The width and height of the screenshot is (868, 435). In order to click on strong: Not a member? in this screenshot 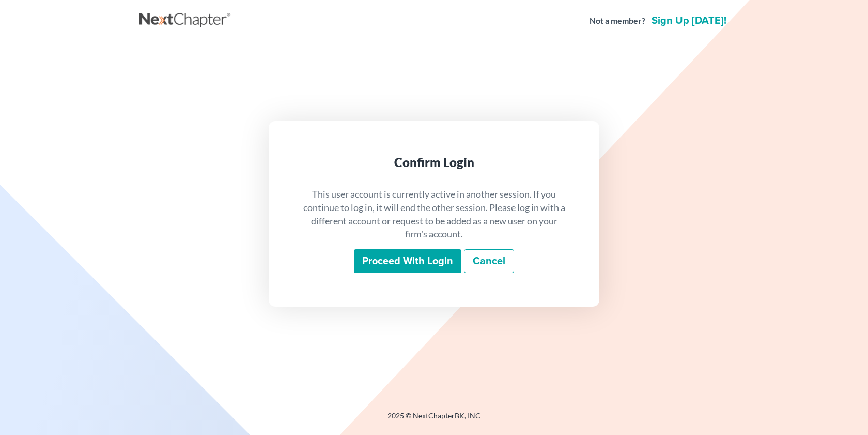, I will do `click(618, 20)`.